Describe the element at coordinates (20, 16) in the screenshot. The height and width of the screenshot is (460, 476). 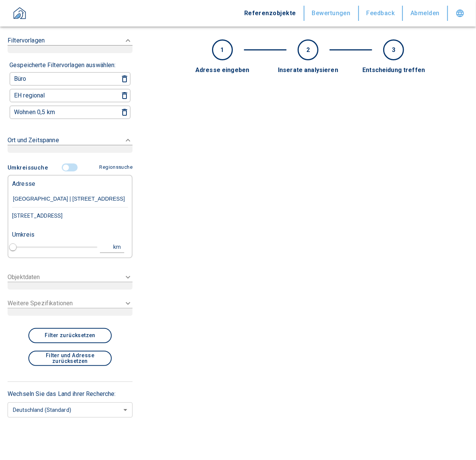
I see `a: ProperBird Logo and Home Button` at that location.